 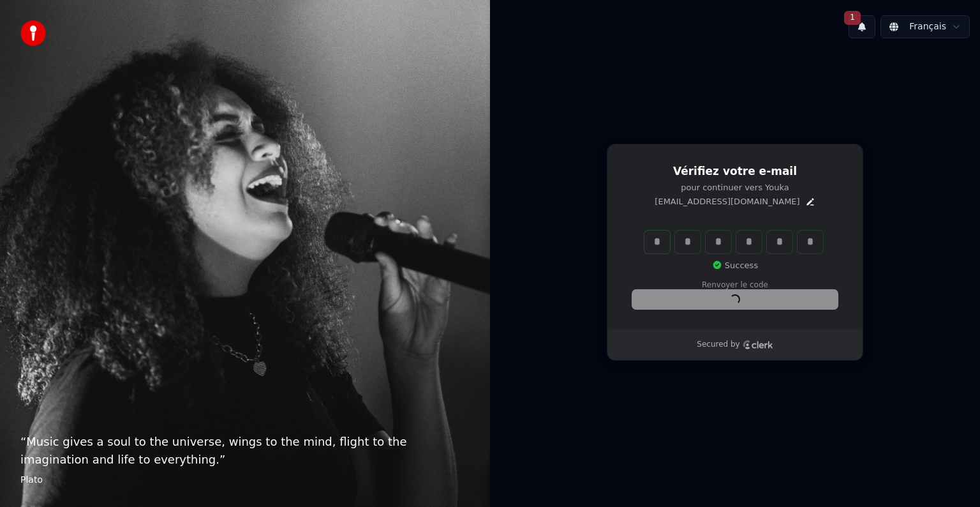 I want to click on button: Edit, so click(x=811, y=202).